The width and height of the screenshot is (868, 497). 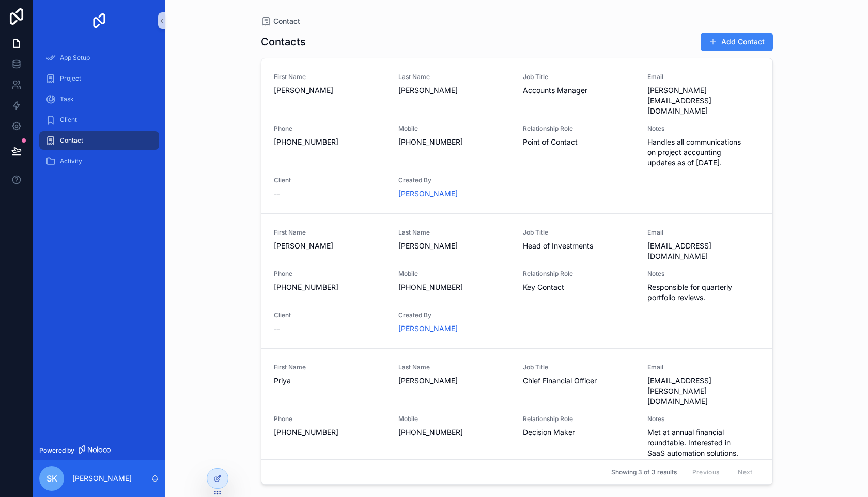 What do you see at coordinates (100, 21) in the screenshot?
I see `img: App logo` at bounding box center [100, 21].